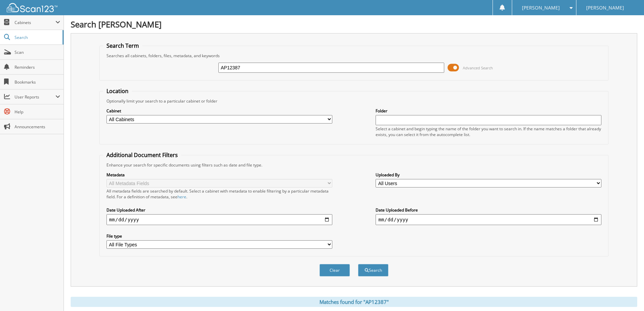 The image size is (644, 311). I want to click on span: Cabinets, so click(35, 22).